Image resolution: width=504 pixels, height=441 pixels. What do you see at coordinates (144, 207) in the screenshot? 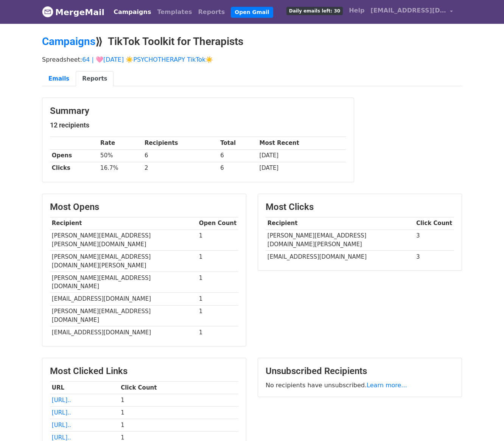
I see `h3: Most Opens` at bounding box center [144, 207].